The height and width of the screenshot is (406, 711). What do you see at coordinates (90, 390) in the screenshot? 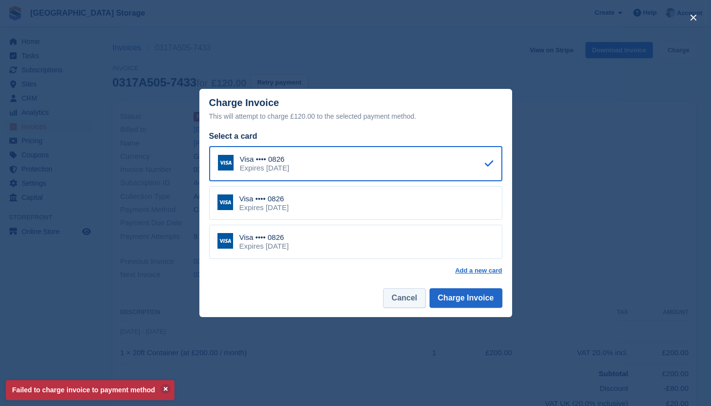
I see `p: Failed to charge invoice to payment method` at bounding box center [90, 390].